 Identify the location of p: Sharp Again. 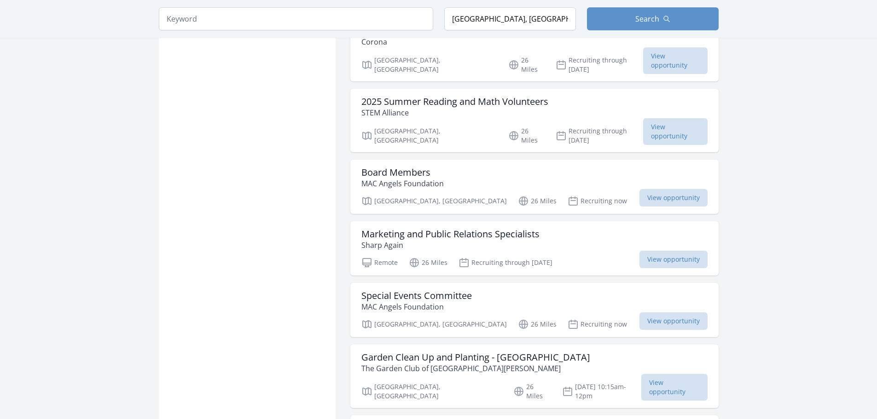
(450, 245).